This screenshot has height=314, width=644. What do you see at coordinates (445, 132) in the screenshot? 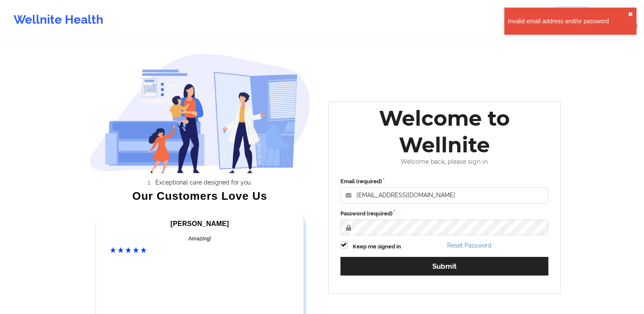
I see `div: Welcome to Wellnite` at bounding box center [445, 132].